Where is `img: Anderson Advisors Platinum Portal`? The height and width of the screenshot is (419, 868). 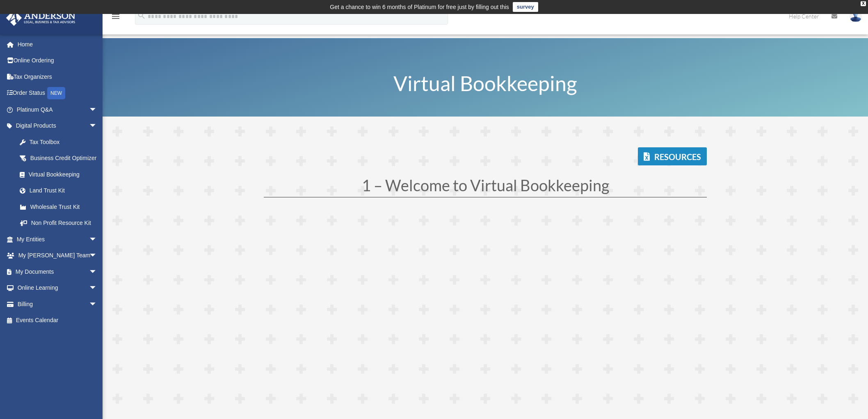
img: Anderson Advisors Platinum Portal is located at coordinates (41, 18).